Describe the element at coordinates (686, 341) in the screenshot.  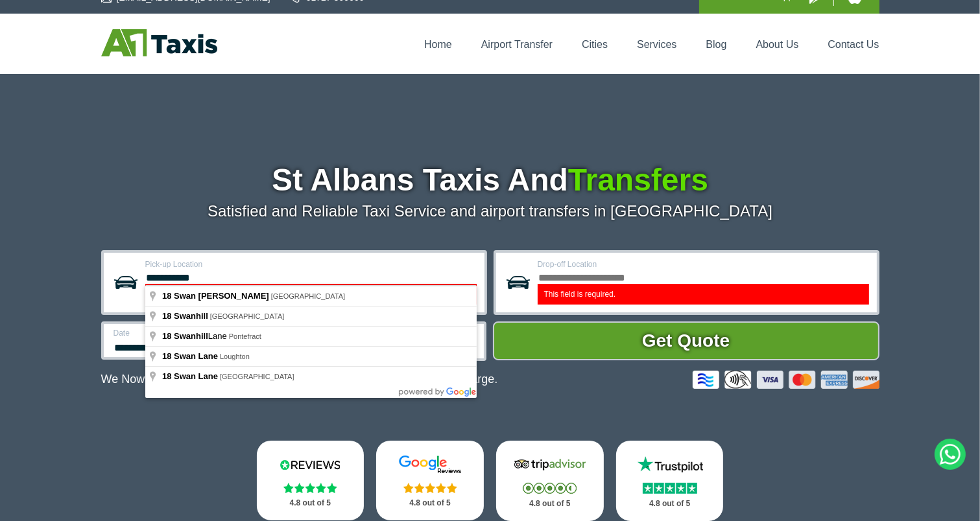
I see `button: Get Quote` at that location.